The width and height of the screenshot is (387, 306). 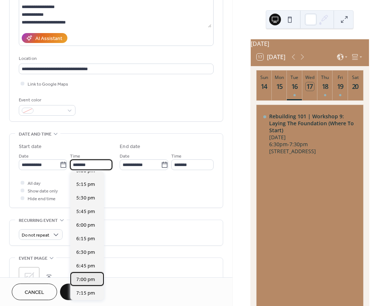 What do you see at coordinates (279, 85) in the screenshot?
I see `button: Mon15` at bounding box center [279, 85].